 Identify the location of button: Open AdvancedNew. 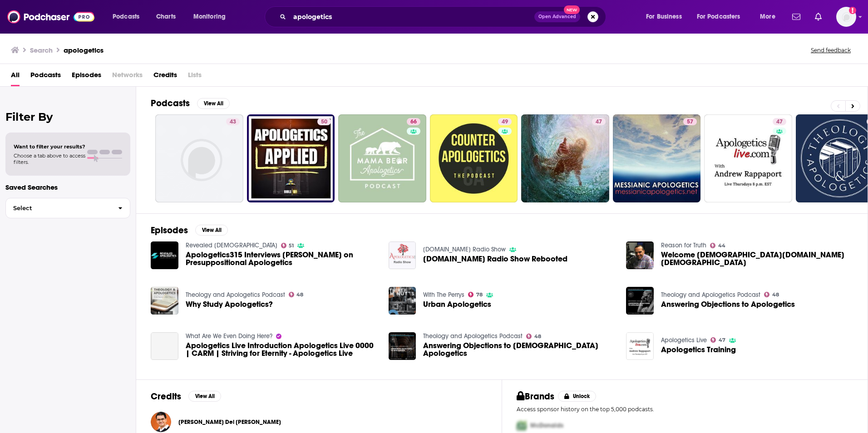
(557, 17).